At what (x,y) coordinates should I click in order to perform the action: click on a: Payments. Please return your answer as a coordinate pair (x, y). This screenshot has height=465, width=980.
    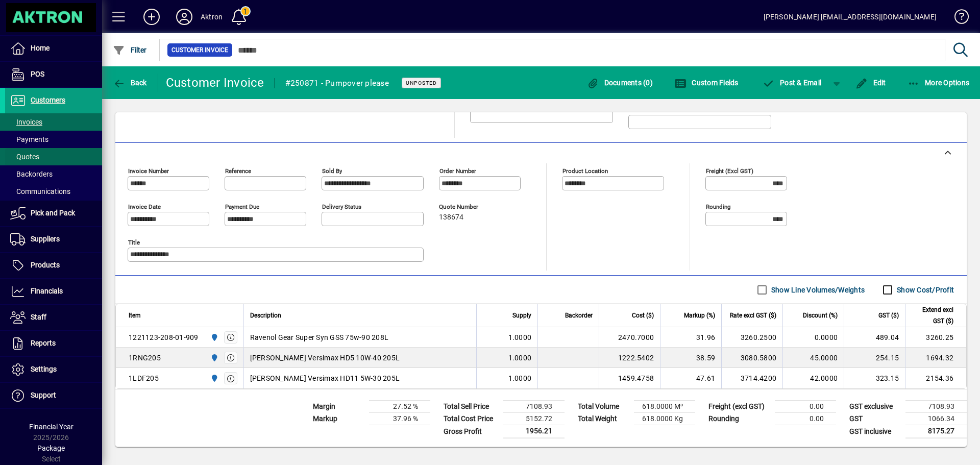
    Looking at the image, I should click on (54, 140).